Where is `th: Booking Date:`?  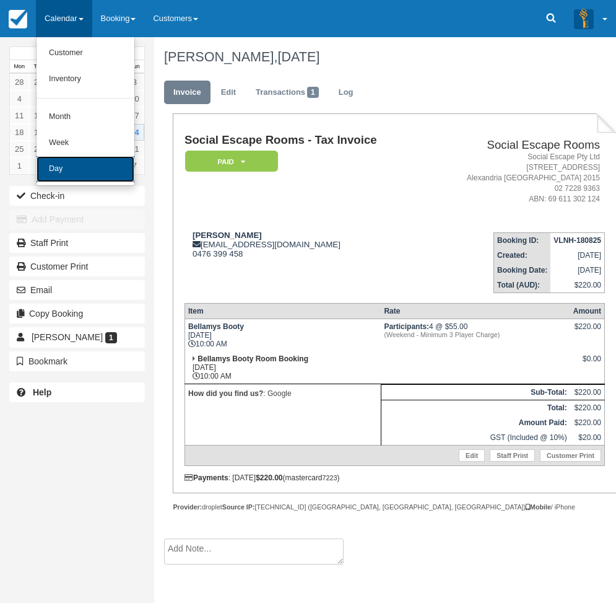
th: Booking Date: is located at coordinates (522, 270).